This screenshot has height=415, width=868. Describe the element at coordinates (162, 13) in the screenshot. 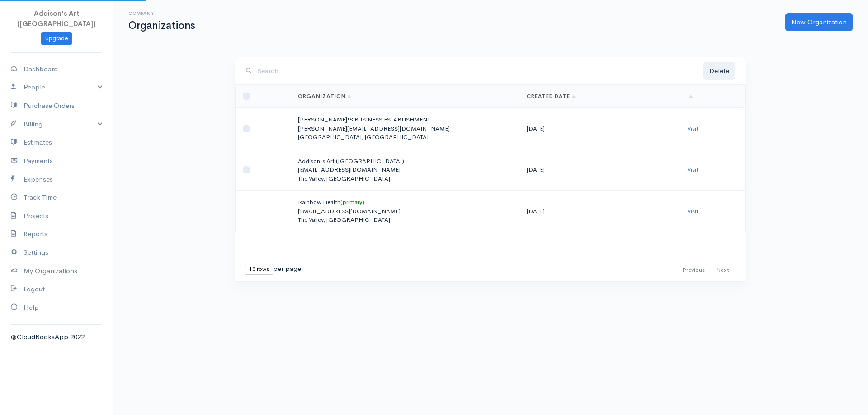

I see `h6: Company` at that location.